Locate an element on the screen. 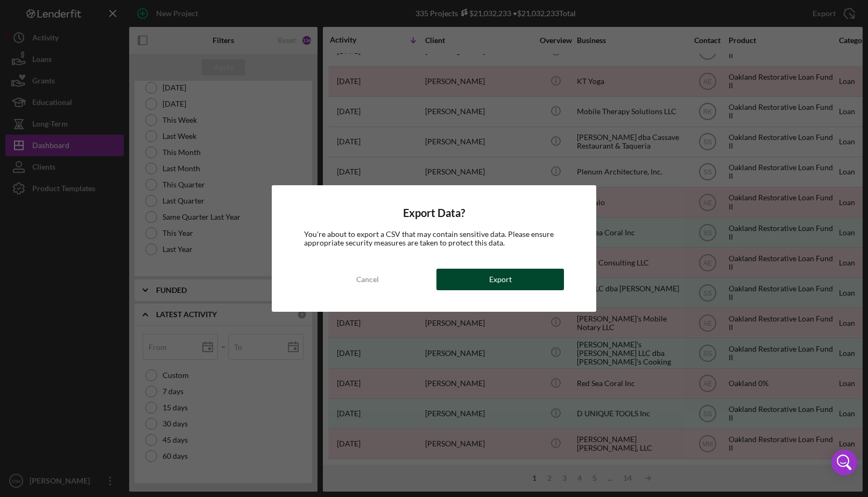 Image resolution: width=868 pixels, height=497 pixels. div: Open Intercom Messenger is located at coordinates (844, 463).